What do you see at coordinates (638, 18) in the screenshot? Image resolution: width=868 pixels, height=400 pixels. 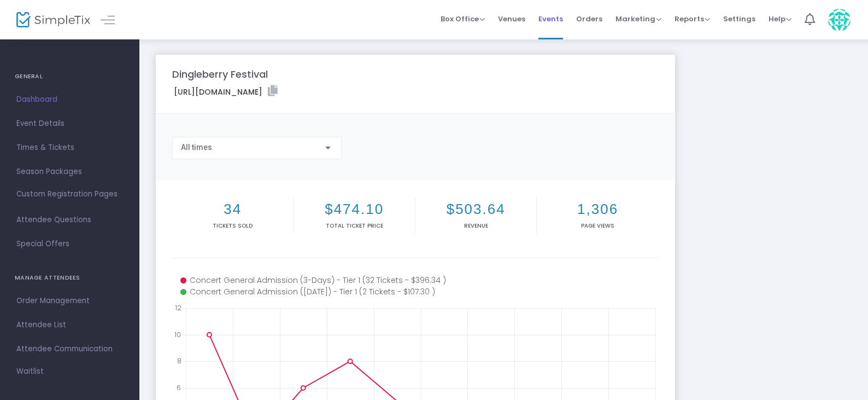 I see `span: Marketing` at bounding box center [638, 18].